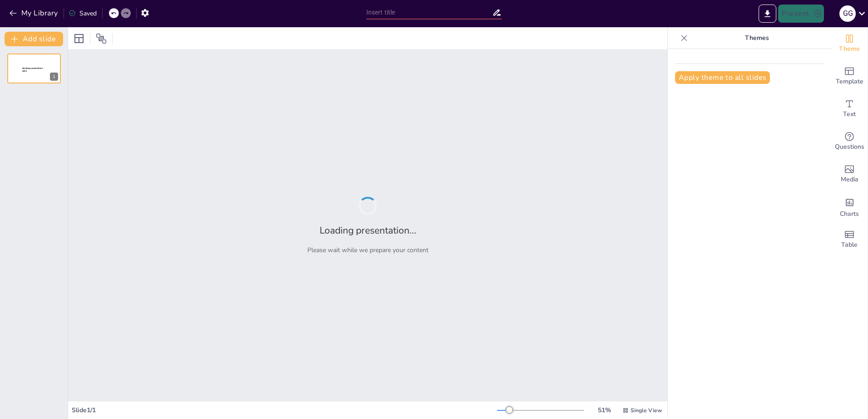 Image resolution: width=868 pixels, height=419 pixels. I want to click on span: Charts, so click(850, 214).